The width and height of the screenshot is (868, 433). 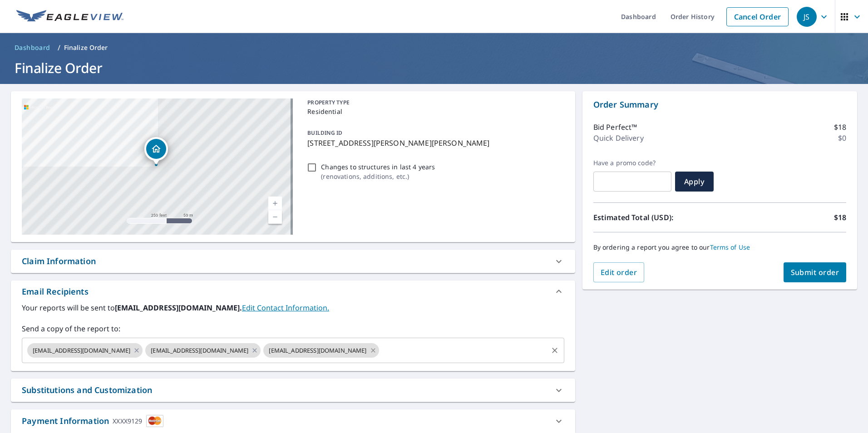 I want to click on a: Current Level 17, Zoom Out, so click(x=275, y=217).